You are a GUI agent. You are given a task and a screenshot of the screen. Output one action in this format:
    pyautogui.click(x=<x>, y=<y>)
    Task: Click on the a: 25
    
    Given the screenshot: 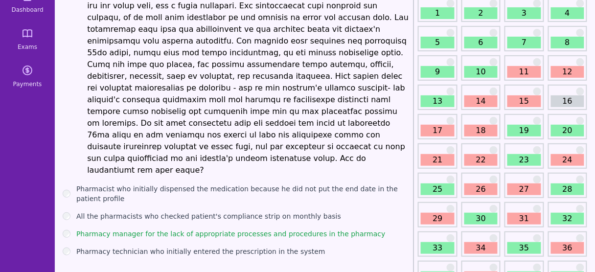 What is the action you would take?
    pyautogui.click(x=438, y=190)
    